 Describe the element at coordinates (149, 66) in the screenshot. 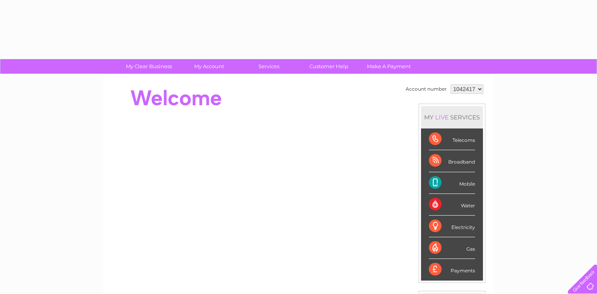

I see `a: My Clear Business` at that location.